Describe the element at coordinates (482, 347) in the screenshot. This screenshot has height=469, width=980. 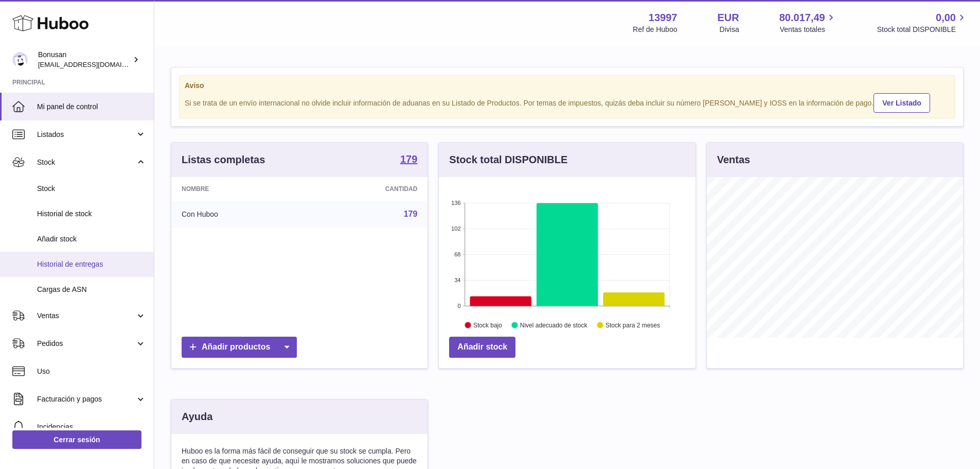
I see `a: Añadir stock` at that location.